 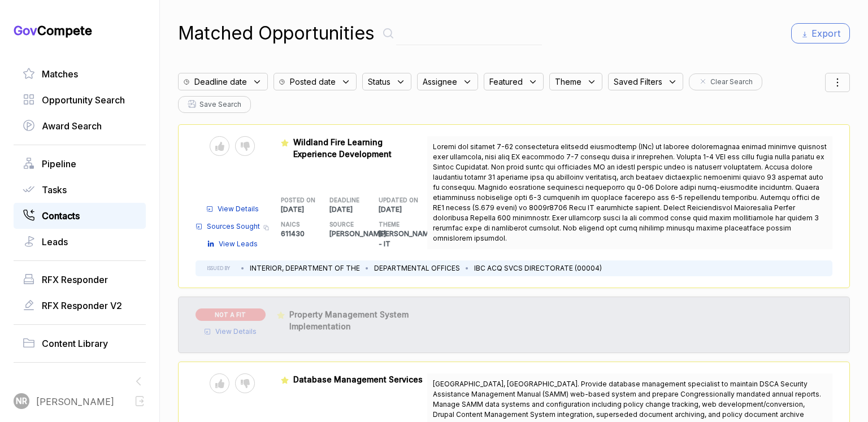 I want to click on span: Leads, so click(x=55, y=242).